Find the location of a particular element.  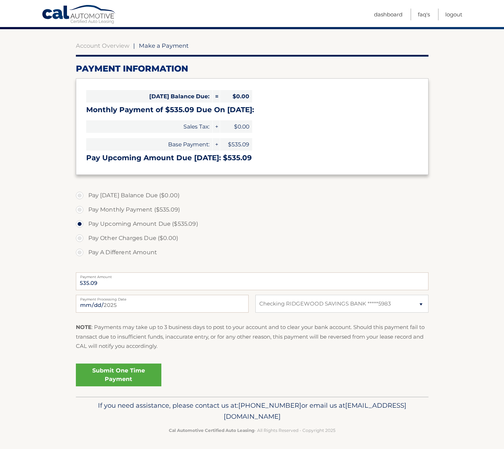

input: Payment Date is located at coordinates (162, 304).